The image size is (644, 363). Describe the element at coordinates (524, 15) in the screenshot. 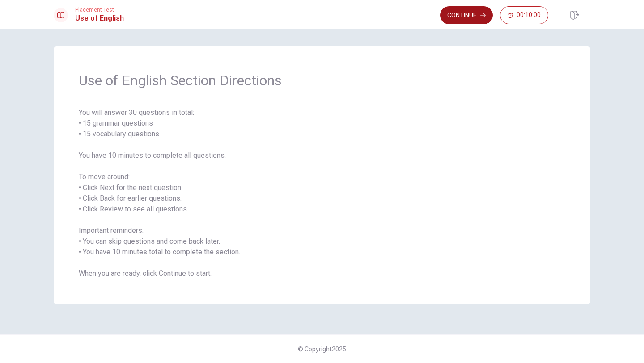

I see `button: 00:10:00` at that location.